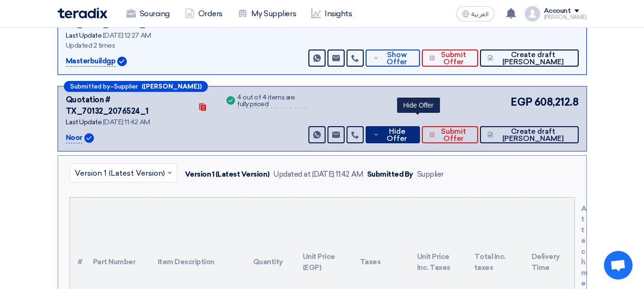 Image resolution: width=644 pixels, height=289 pixels. I want to click on img: Teradix logo, so click(82, 13).